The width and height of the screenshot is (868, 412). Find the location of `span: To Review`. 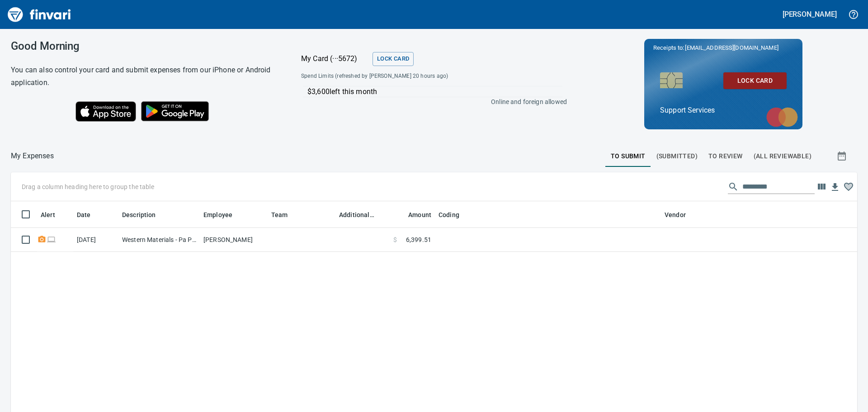

span: To Review is located at coordinates (725, 156).